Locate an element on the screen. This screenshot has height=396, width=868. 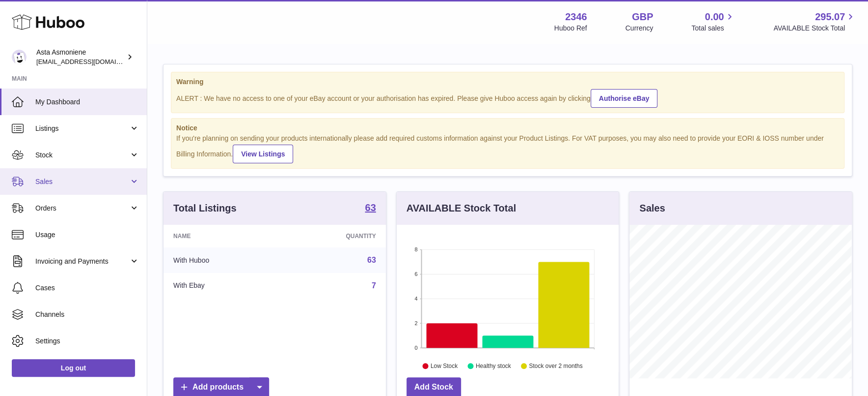
div: If you're planning on sending your products internationally please add required customs informati... is located at coordinates (508, 149).